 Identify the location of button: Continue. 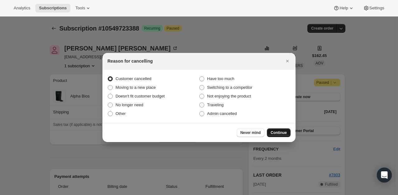
(279, 133).